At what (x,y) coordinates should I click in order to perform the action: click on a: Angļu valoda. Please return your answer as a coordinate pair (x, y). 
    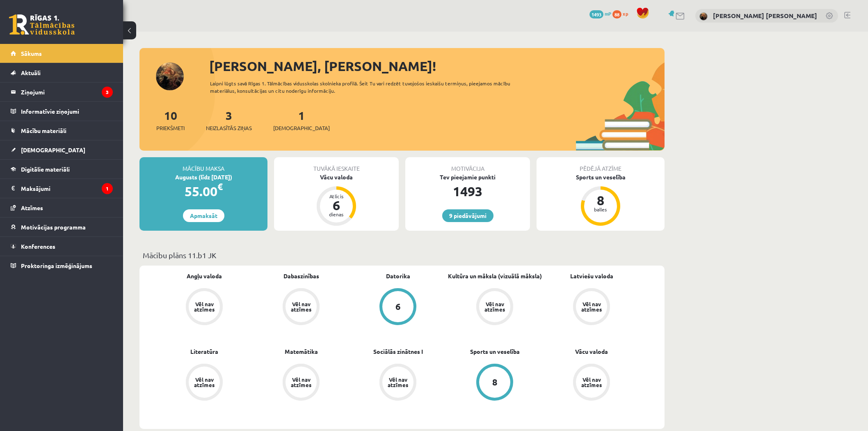
    Looking at the image, I should click on (204, 276).